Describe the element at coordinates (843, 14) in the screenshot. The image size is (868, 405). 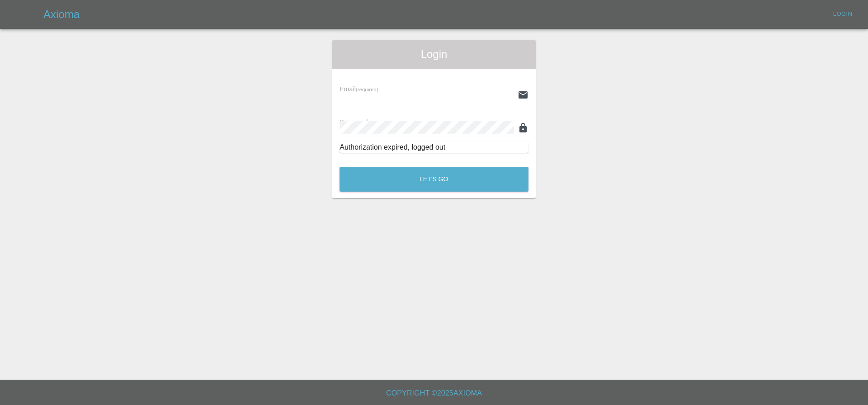
I see `a: Login` at that location.